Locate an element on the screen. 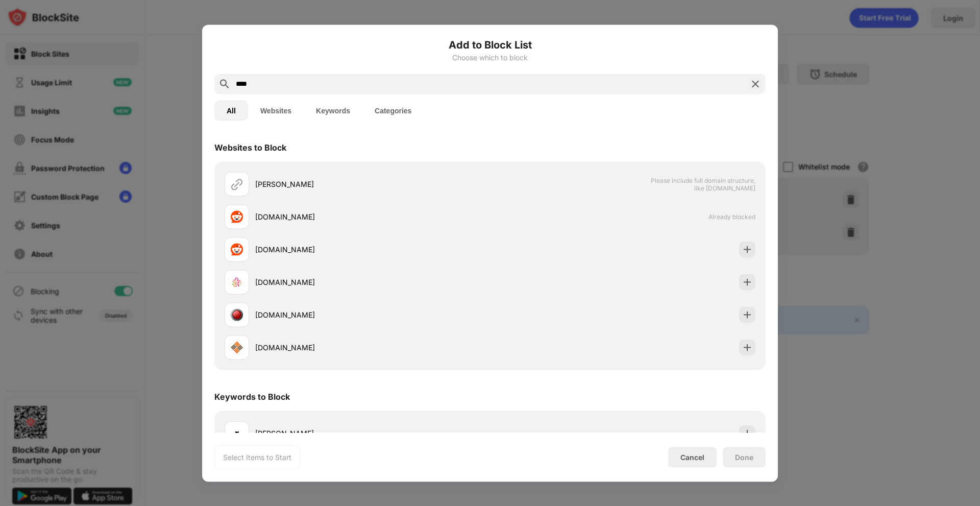  div: Cancel is located at coordinates (692, 457).